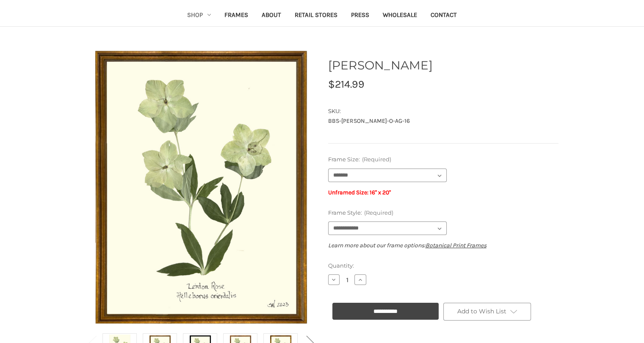 The height and width of the screenshot is (343, 644). What do you see at coordinates (444, 16) in the screenshot?
I see `a: Contact` at bounding box center [444, 16].